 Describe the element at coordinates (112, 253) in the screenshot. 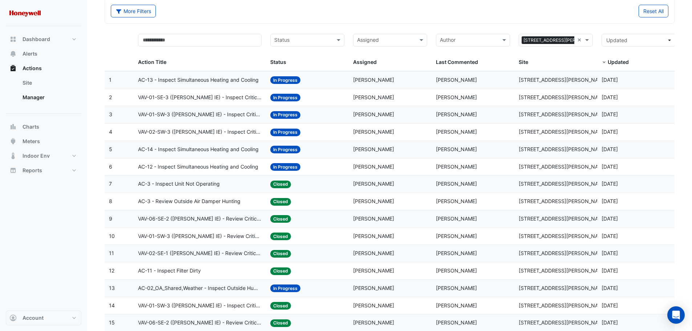

I see `span: 11` at that location.